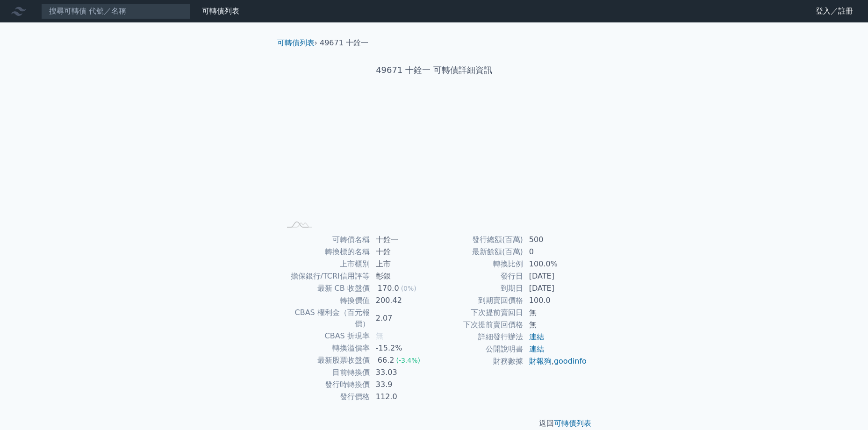  I want to click on td: 0, so click(555, 252).